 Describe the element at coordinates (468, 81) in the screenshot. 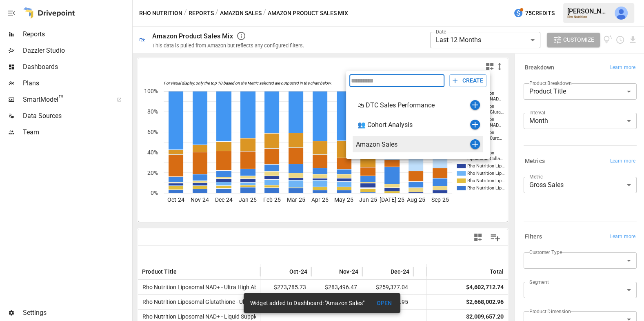

I see `button: CREATE` at that location.